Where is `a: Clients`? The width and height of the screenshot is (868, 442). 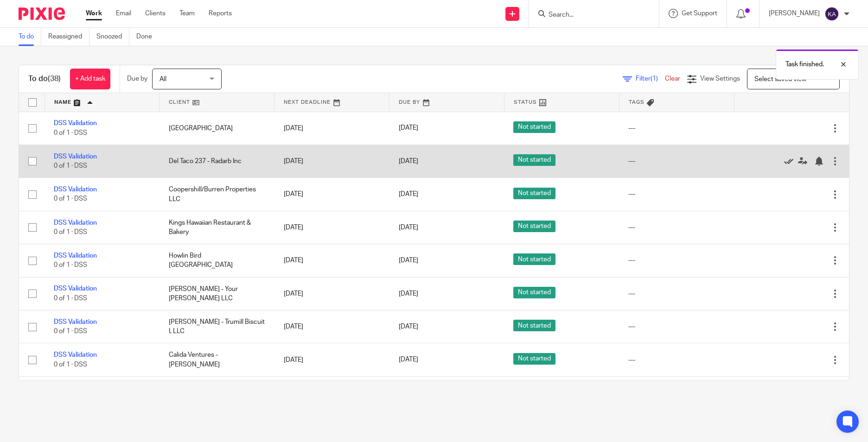
a: Clients is located at coordinates (155, 13).